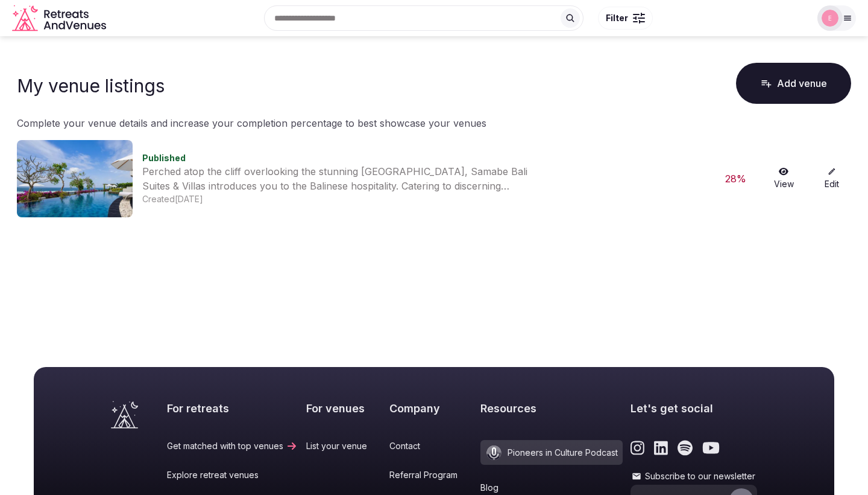 Image resolution: width=868 pixels, height=495 pixels. What do you see at coordinates (232, 475) in the screenshot?
I see `a: Explore retreat venues` at bounding box center [232, 475].